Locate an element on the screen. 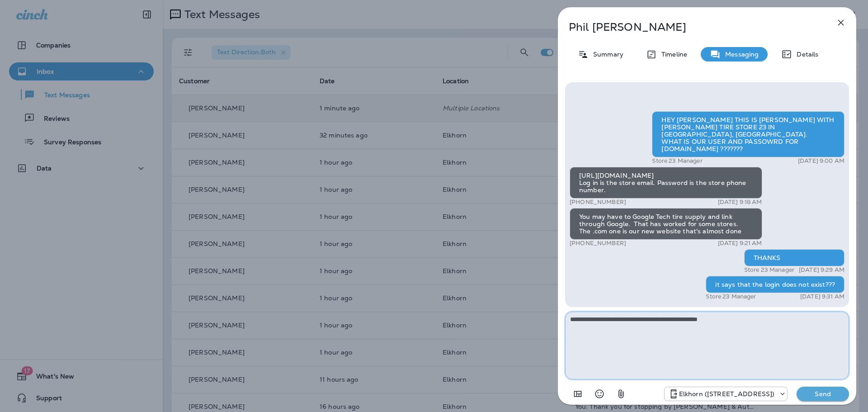 The width and height of the screenshot is (868, 412). div: THANKS is located at coordinates (794, 258).